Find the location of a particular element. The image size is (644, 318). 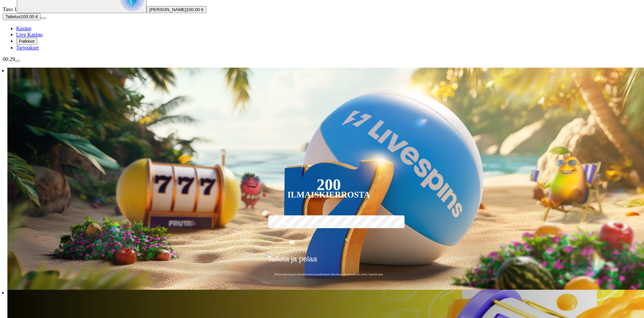

div: Ilmaiskierrosta is located at coordinates (329, 195).